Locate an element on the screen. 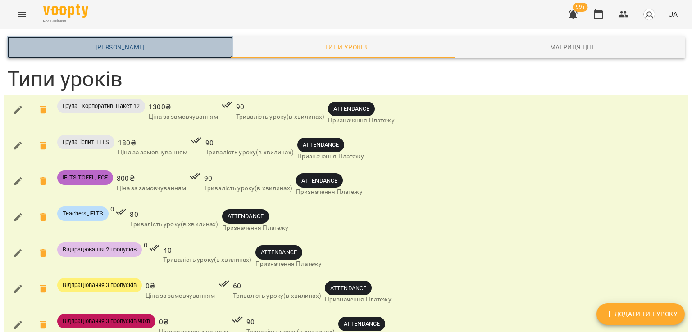  span: Ви впевнені що хочите видалити Група _Корпоратив_Пакет 12 ? is located at coordinates (43, 110).